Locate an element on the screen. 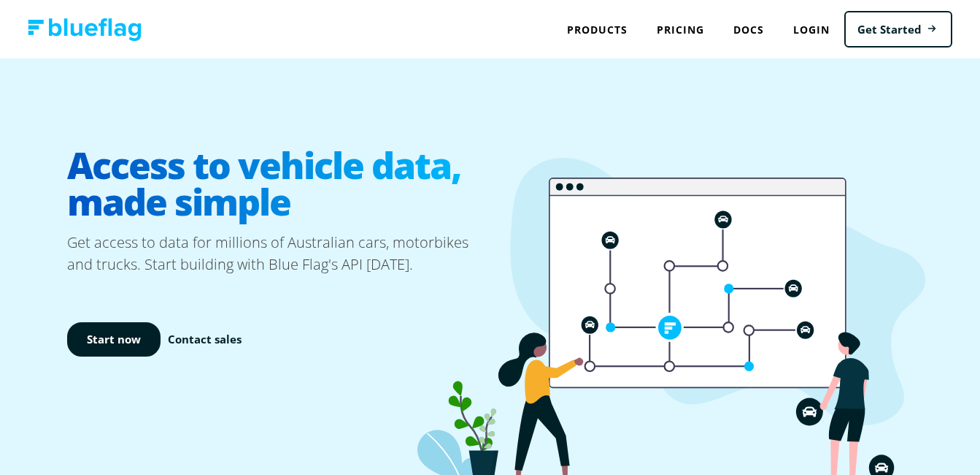 This screenshot has width=980, height=475. h1: Access to vehicle data, made simple is located at coordinates (279, 184).